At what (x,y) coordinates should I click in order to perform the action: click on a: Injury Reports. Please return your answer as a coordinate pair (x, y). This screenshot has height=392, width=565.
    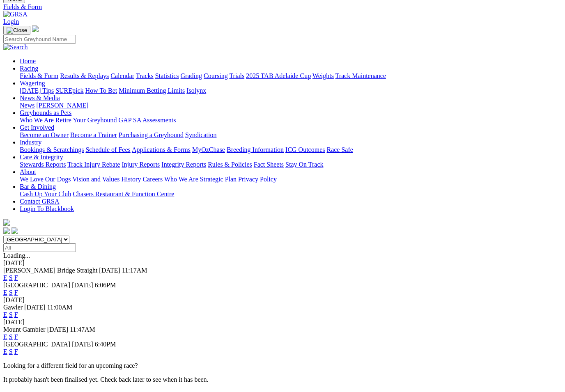
    Looking at the image, I should click on (140, 164).